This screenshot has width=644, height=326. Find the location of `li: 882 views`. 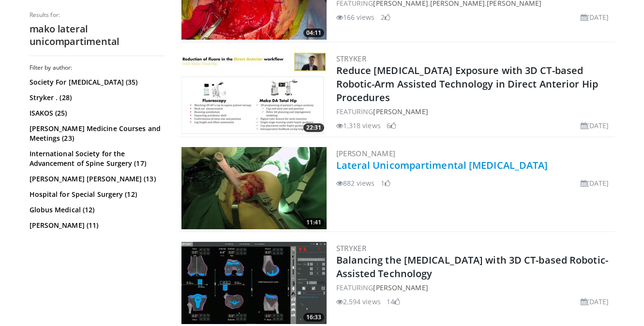

li: 882 views is located at coordinates (356, 183).